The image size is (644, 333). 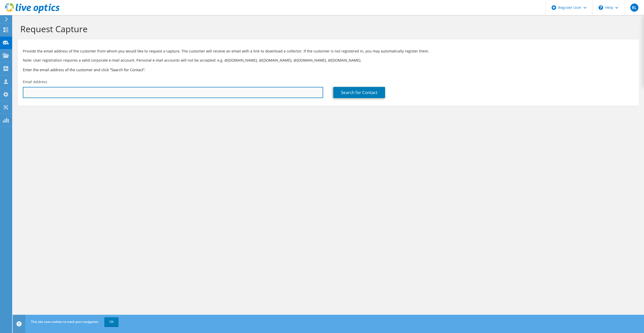 I want to click on p: Note: User registration requires a valid corporate e-mail account. Personal e-mail accounts will ..., so click(x=328, y=60).